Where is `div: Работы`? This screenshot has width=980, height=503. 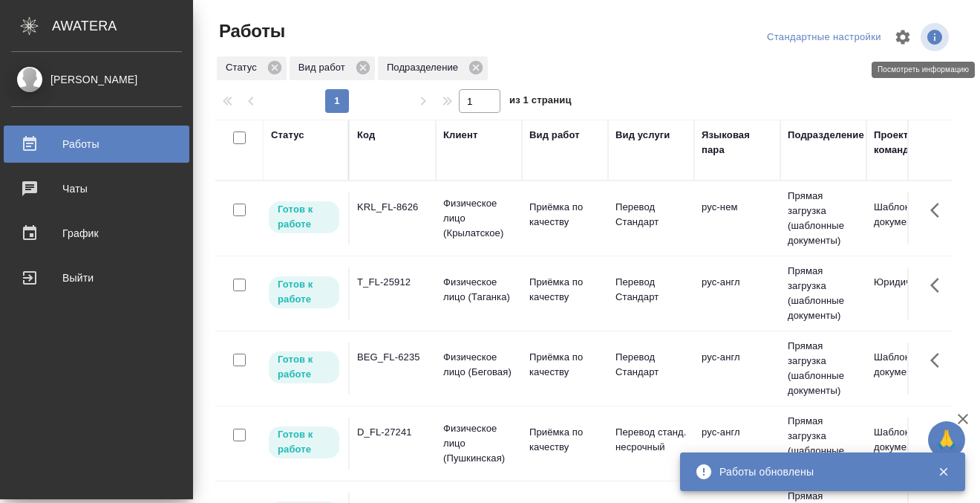 div: Работы is located at coordinates (97, 144).